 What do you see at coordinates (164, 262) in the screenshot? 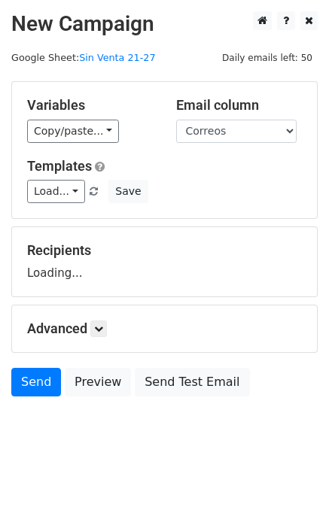
I see `div: Loading...` at bounding box center [164, 262].